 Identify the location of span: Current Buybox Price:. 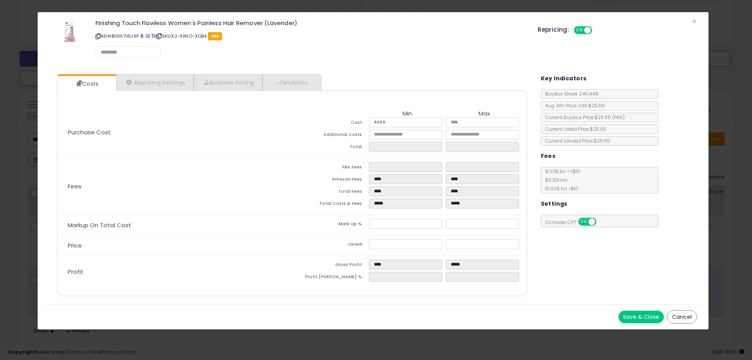
(583, 117).